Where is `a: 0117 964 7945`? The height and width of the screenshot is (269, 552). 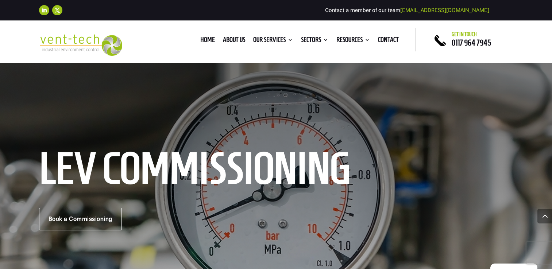
a: 0117 964 7945 is located at coordinates (471, 43).